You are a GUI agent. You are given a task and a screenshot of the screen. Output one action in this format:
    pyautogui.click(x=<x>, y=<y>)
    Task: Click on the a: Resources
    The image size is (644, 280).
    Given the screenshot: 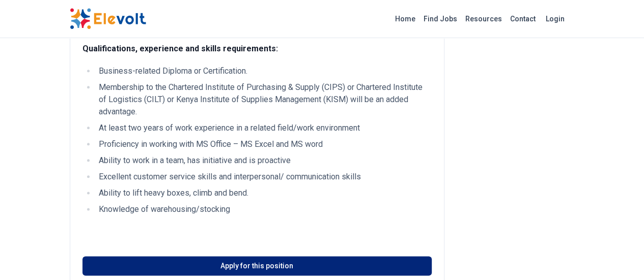 What is the action you would take?
    pyautogui.click(x=484, y=19)
    